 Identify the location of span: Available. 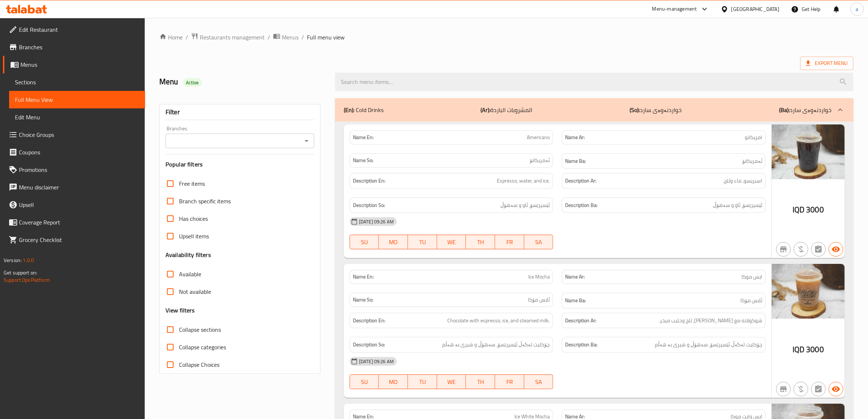
(190, 274).